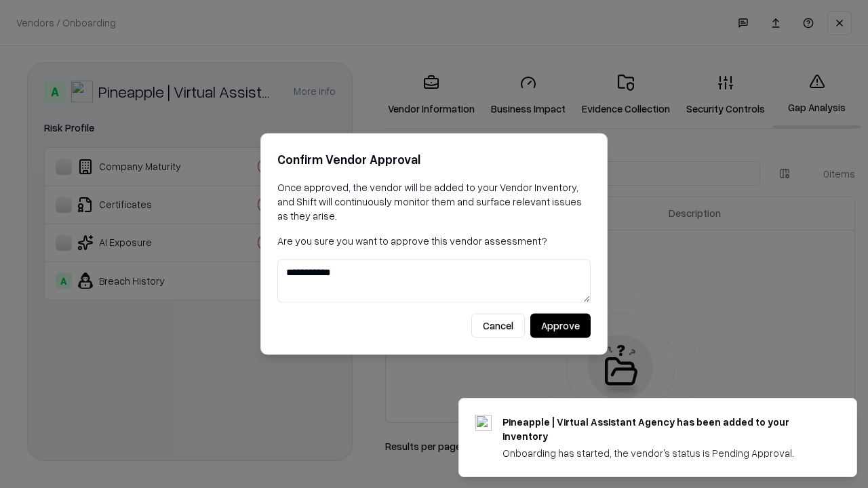  Describe the element at coordinates (434, 159) in the screenshot. I see `h2: Confirm Vendor Approval` at that location.